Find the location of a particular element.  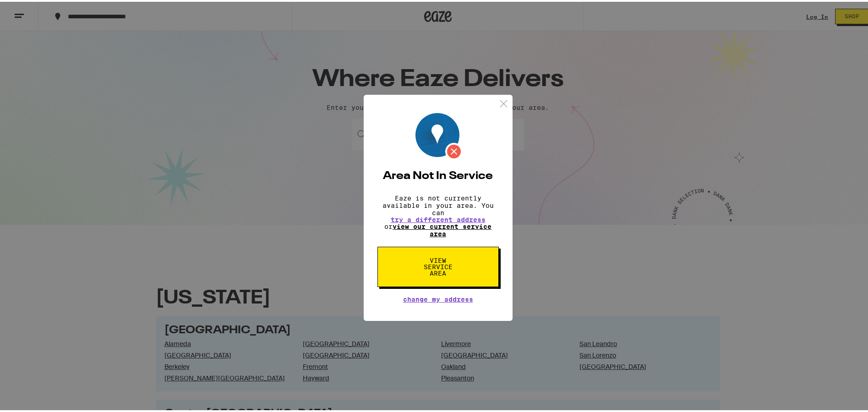

span: try a different address is located at coordinates (438, 218).